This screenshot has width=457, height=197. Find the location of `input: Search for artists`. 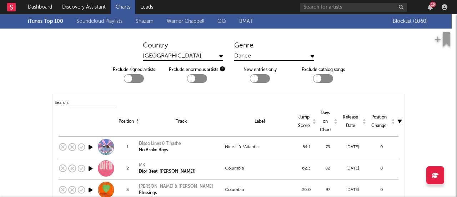

input: Search for artists is located at coordinates (353, 7).